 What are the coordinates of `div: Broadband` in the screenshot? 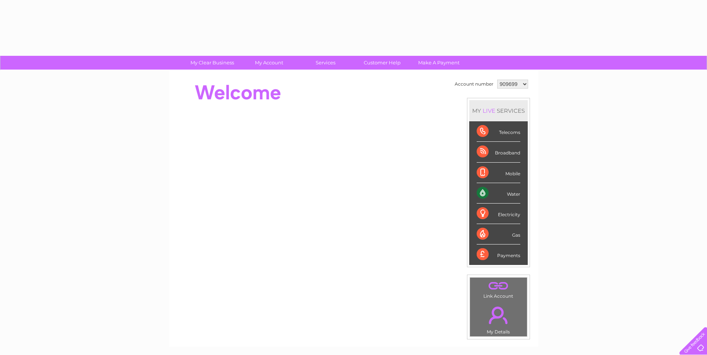 It's located at (498, 152).